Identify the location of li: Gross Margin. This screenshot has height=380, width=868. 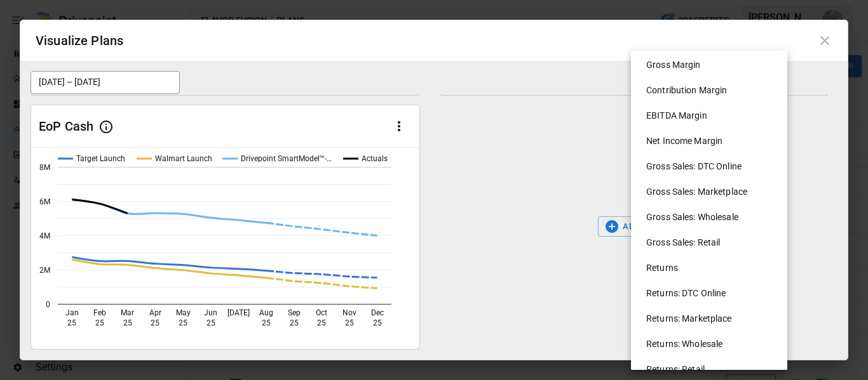
(714, 64).